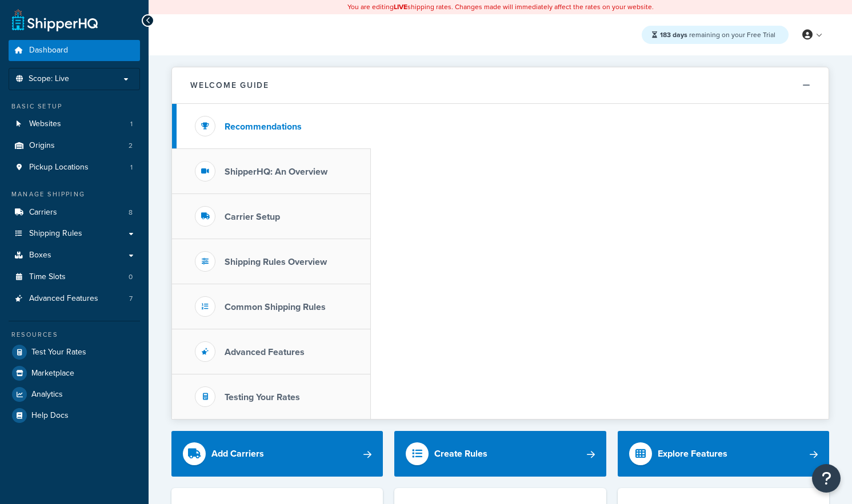 This screenshot has width=852, height=504. What do you see at coordinates (130, 213) in the screenshot?
I see `span: 8` at bounding box center [130, 213].